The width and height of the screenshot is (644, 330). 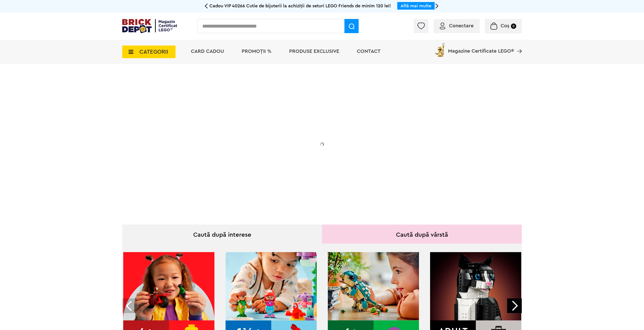 I want to click on a: Card Cadou, so click(x=207, y=51).